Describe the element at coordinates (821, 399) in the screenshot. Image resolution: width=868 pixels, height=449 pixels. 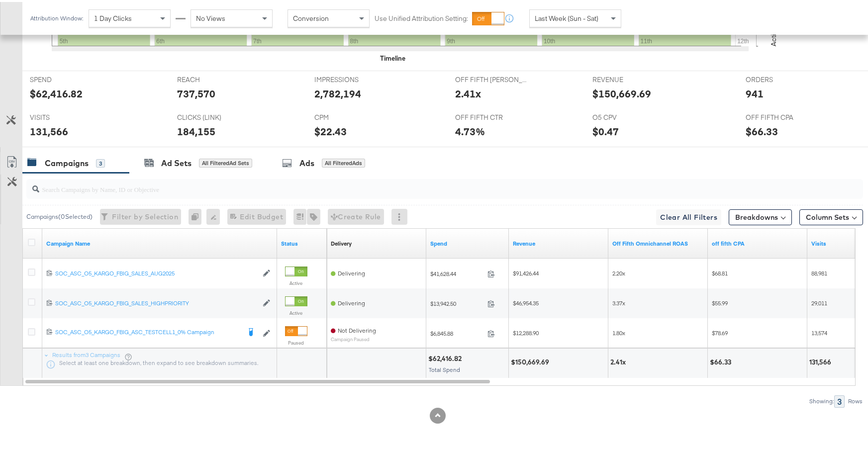
I see `div: Showing:` at that location.